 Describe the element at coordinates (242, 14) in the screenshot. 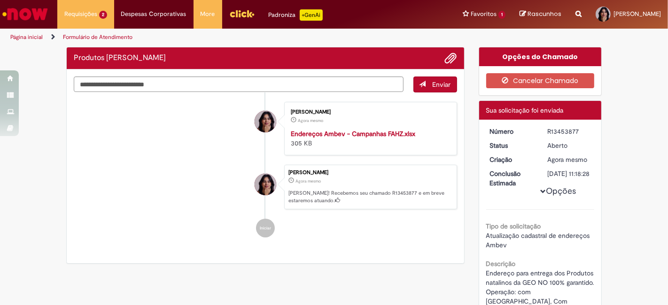

I see `img: click_logo_yellow_360x200.png` at that location.